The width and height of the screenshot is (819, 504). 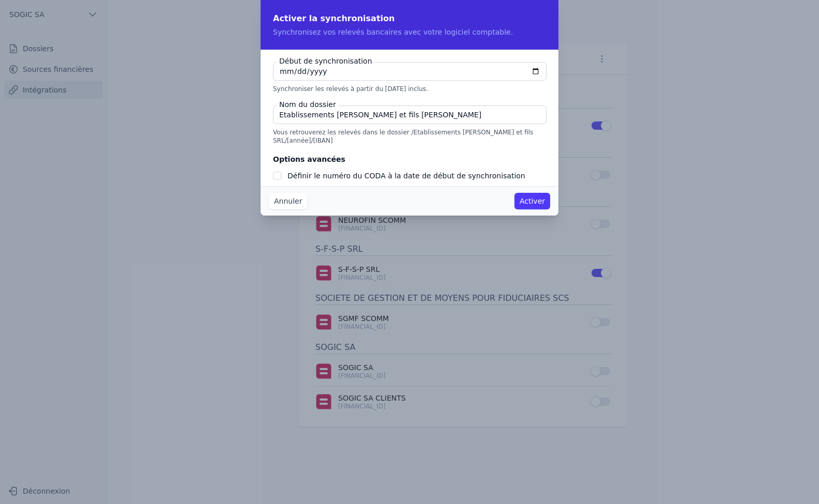 What do you see at coordinates (309, 159) in the screenshot?
I see `legend: Options avancées` at bounding box center [309, 159].